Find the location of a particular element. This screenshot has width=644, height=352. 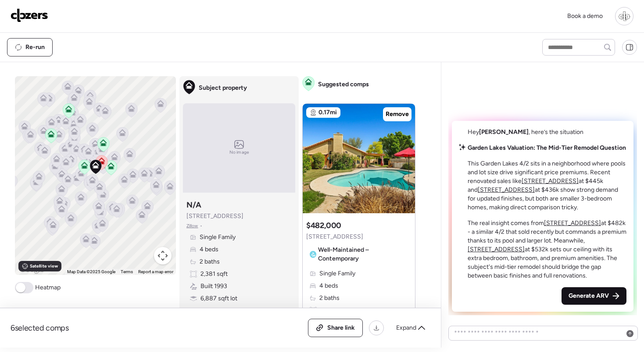

strong: Garden Lakes Valuation: The Mid-Tier Remodel Question is located at coordinates (546, 148).